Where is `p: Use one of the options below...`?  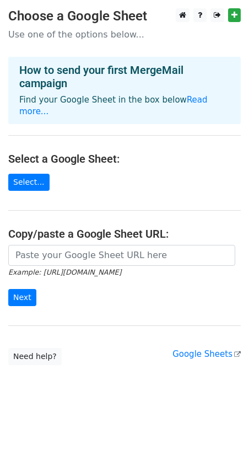 p: Use one of the options below... is located at coordinates (125, 34).